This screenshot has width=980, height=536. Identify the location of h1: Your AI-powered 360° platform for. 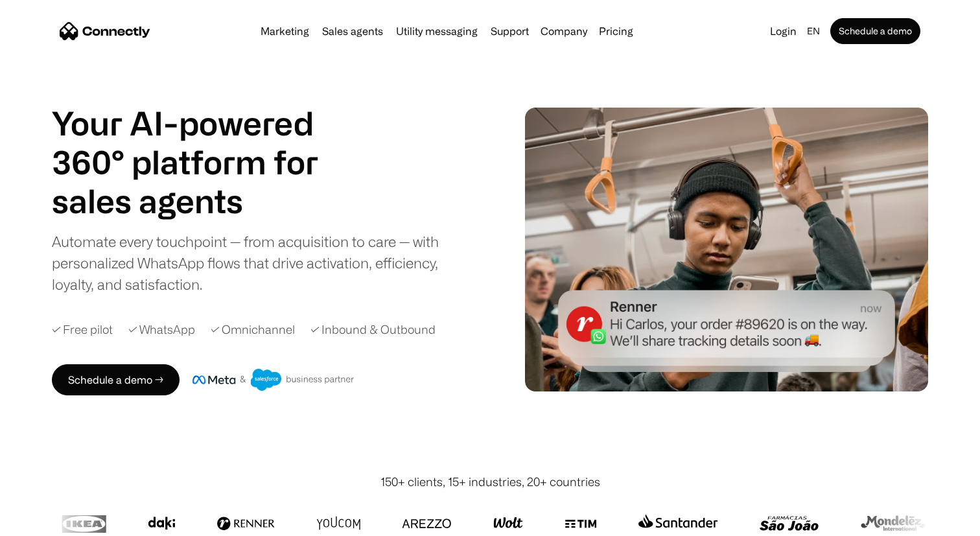
(201, 143).